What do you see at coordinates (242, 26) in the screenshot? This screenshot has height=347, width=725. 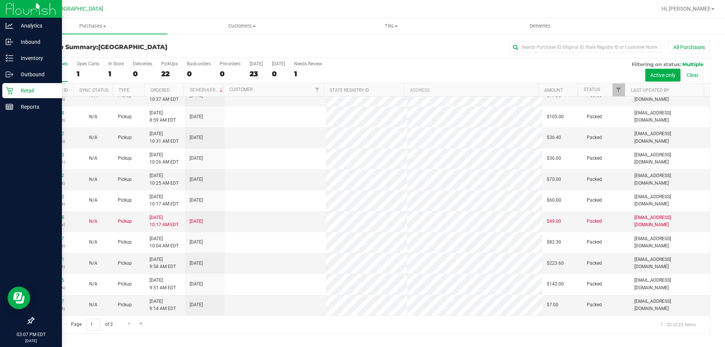 I see `span: Customers` at bounding box center [242, 26].